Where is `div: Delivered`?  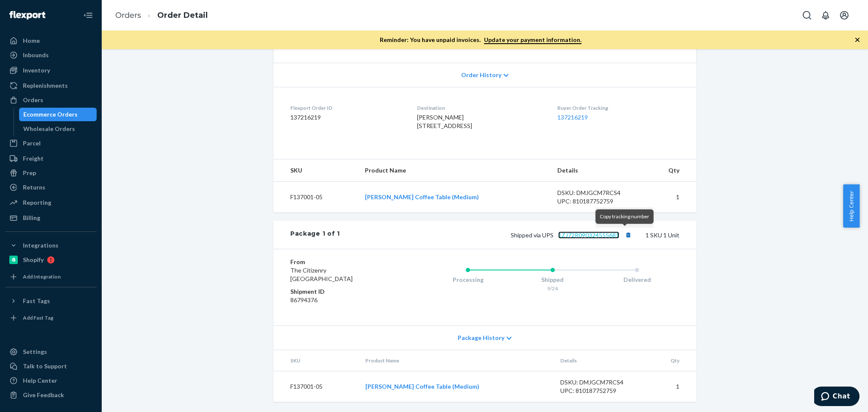
div: Delivered is located at coordinates (637, 280).